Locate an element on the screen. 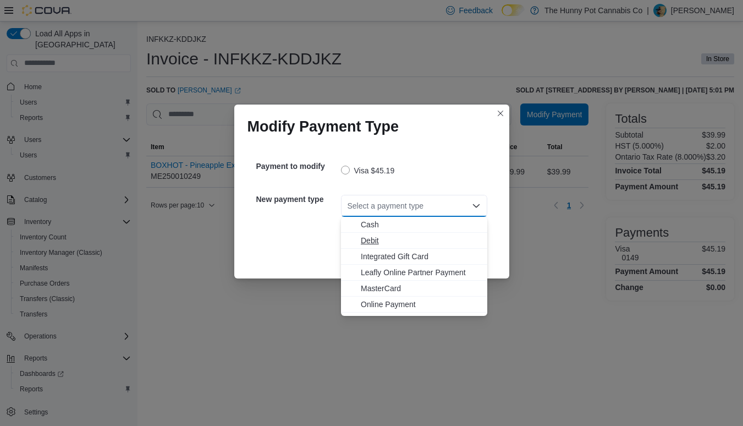  span: MasterCard is located at coordinates (421, 288).